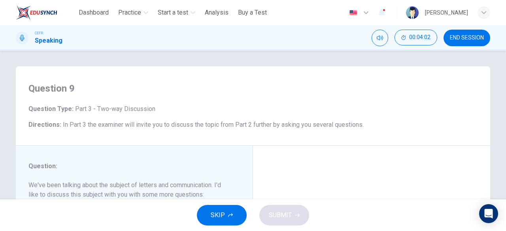  I want to click on h6: Question Type :, so click(253, 109).